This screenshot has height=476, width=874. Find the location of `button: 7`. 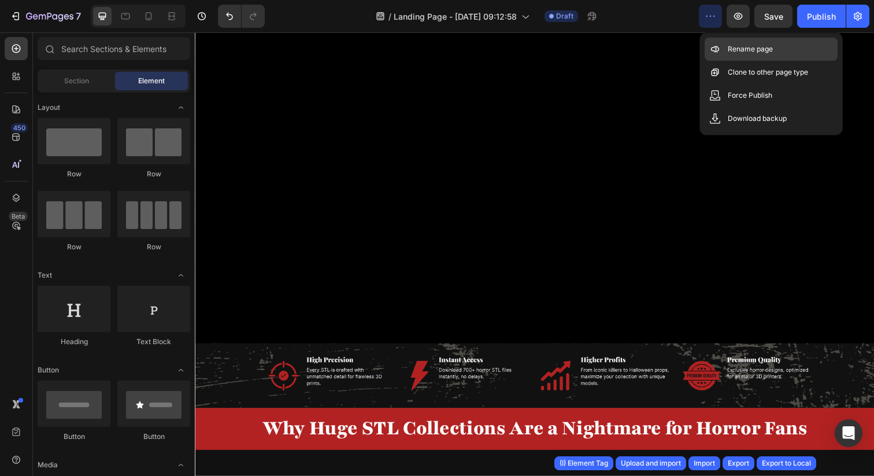

button: 7 is located at coordinates (45, 16).